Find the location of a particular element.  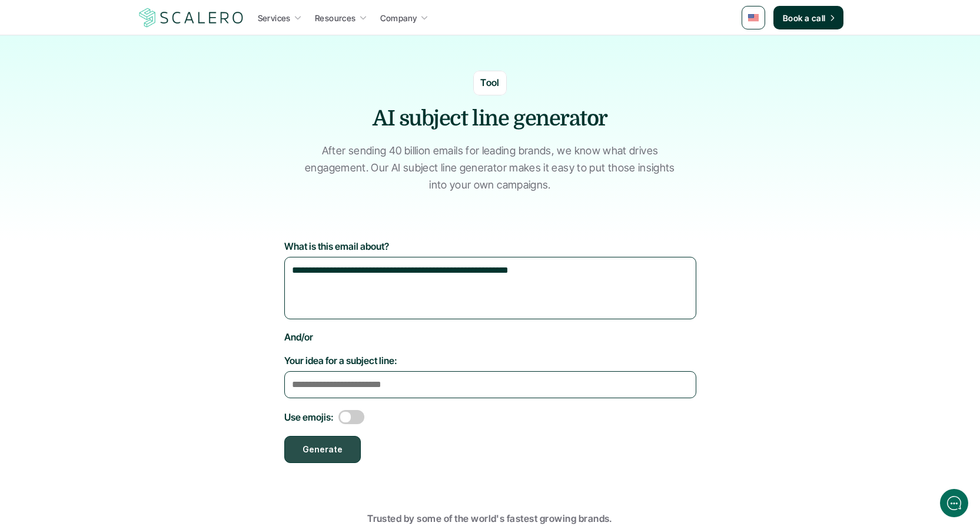

p: Resources is located at coordinates (335, 18).